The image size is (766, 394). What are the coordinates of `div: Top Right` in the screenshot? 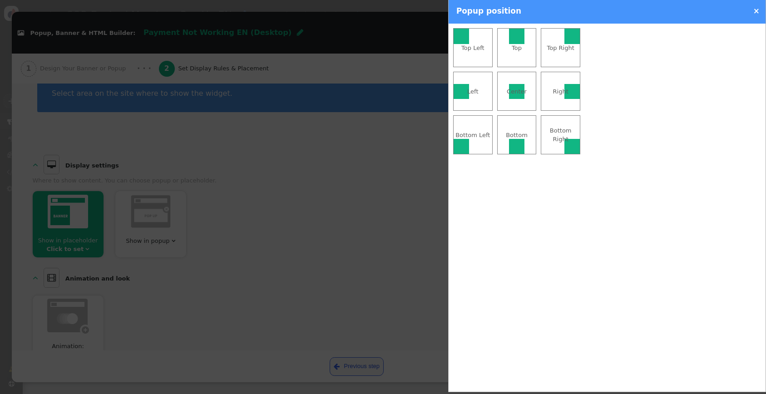 It's located at (560, 48).